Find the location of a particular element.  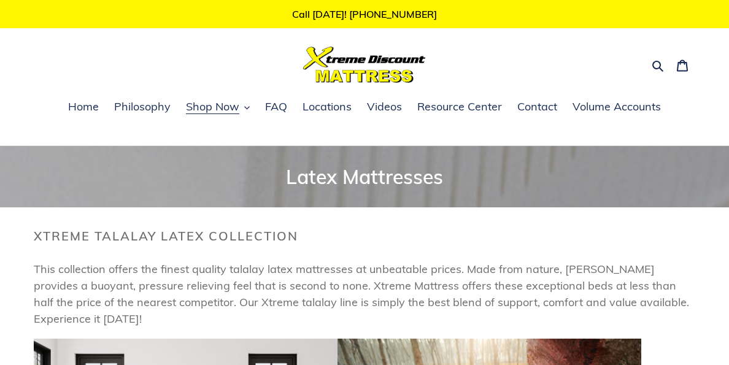

span: FAQ is located at coordinates (276, 107).